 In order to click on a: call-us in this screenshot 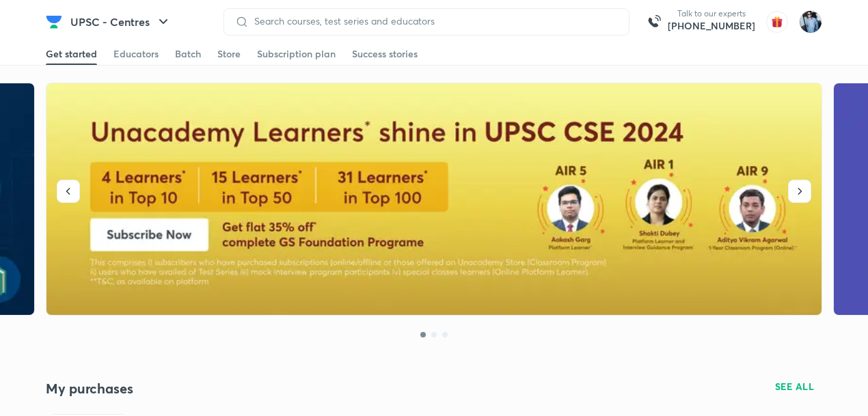, I will do `click(654, 22)`.